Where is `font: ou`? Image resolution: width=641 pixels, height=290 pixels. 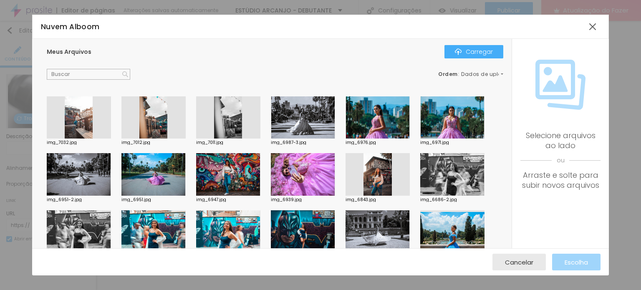
font: ou is located at coordinates (561, 160).